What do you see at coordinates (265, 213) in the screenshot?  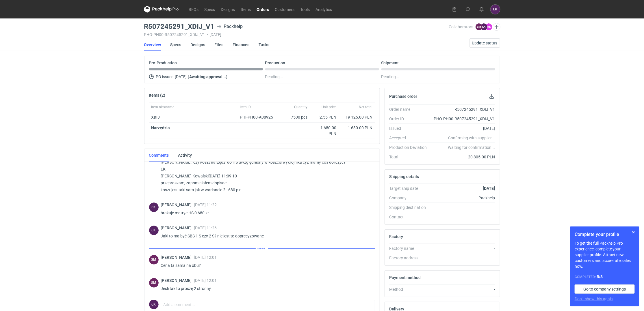 I see `p: brakuje matryc HS 0 680 zł` at bounding box center [265, 213].